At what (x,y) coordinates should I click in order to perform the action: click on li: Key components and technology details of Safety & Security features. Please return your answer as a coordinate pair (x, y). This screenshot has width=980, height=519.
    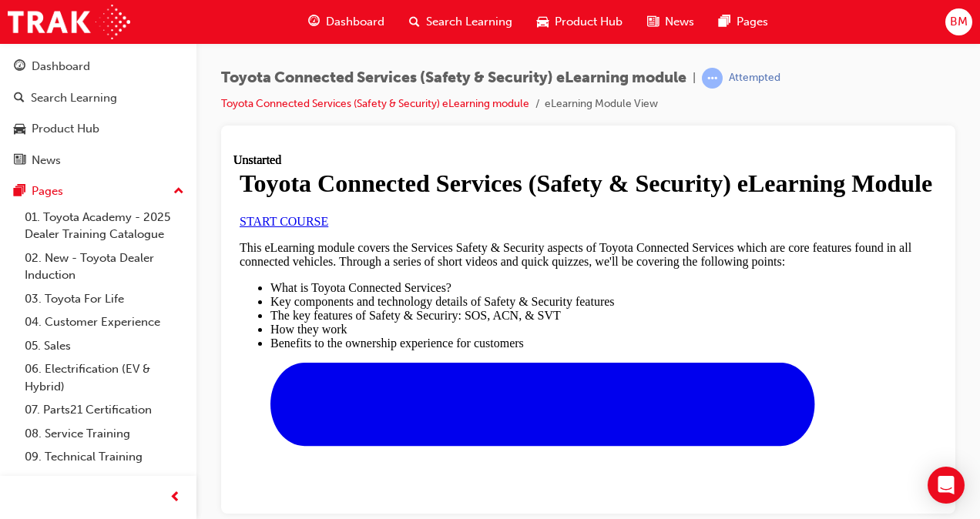
    Looking at the image, I should click on (370, 149).